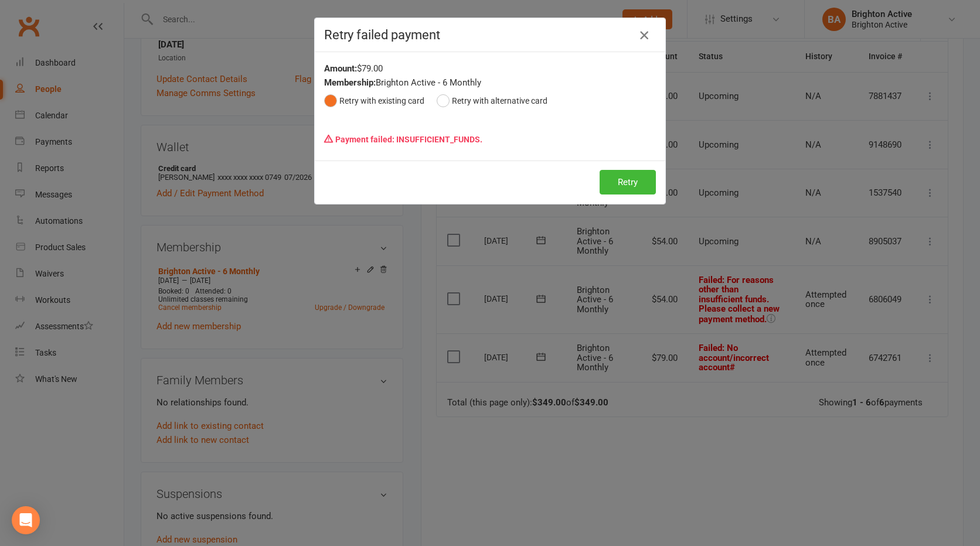  What do you see at coordinates (490, 82) in the screenshot?
I see `div: Brighton Active - 6 Monthly` at bounding box center [490, 82].